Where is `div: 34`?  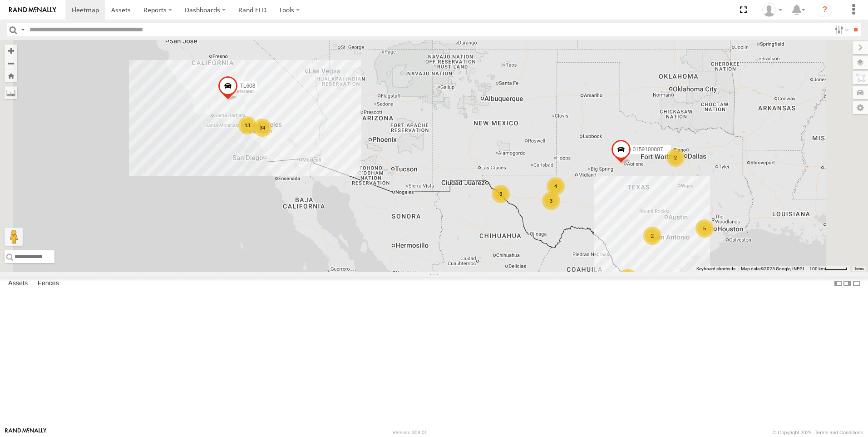
div: 34 is located at coordinates (262, 128).